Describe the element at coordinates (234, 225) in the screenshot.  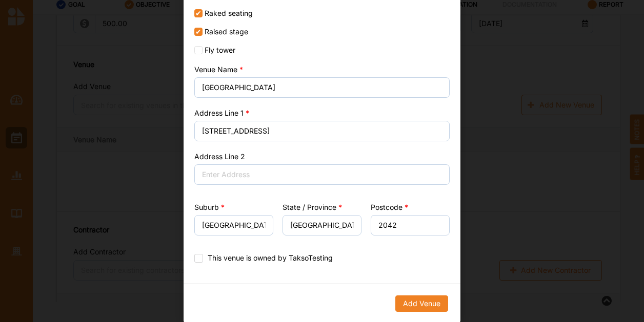
I see `input: Enter Suburb` at that location.